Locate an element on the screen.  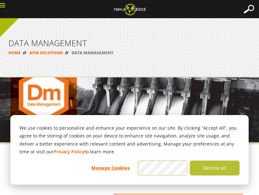
button: Decline all is located at coordinates (215, 168).